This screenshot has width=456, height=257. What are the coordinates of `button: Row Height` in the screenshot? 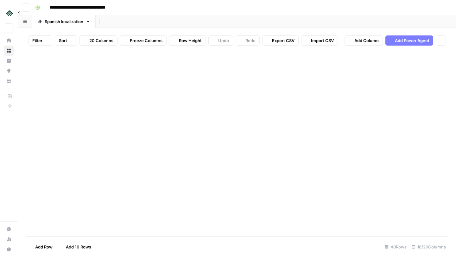 It's located at (188, 41).